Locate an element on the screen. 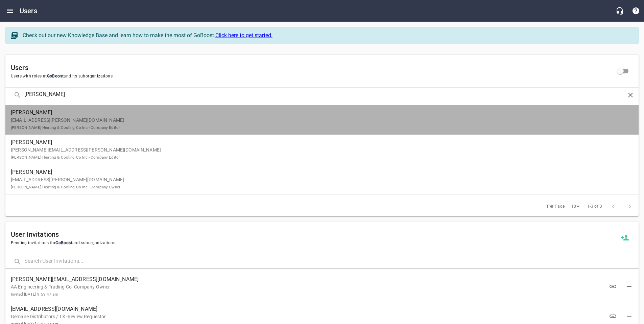 This screenshot has width=644, height=324. a: Invite a new user to GoBoost is located at coordinates (625, 238).